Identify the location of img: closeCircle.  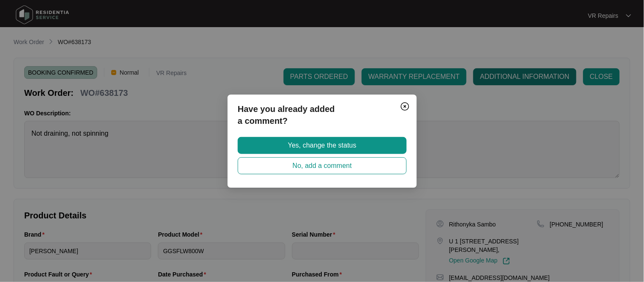
(405, 106).